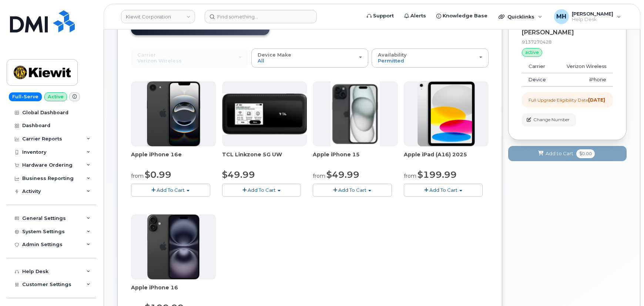 The width and height of the screenshot is (644, 306). I want to click on a: Knowledge Base, so click(462, 16).